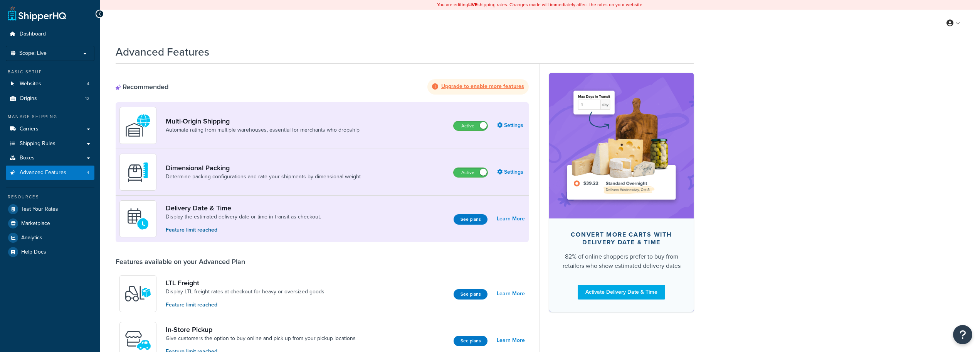 The image size is (980, 352). I want to click on span: Test Your Rates, so click(39, 209).